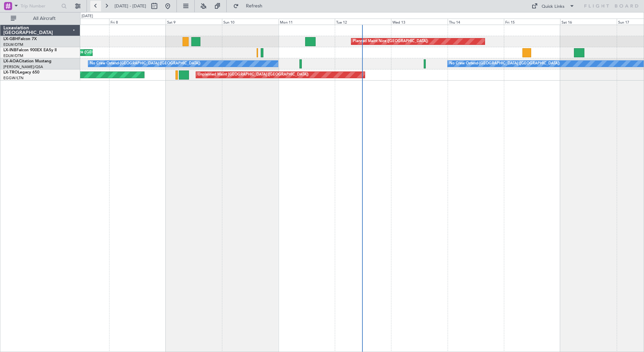 This screenshot has width=644, height=352. Describe the element at coordinates (553, 7) in the screenshot. I see `div: Quick Links` at that location.